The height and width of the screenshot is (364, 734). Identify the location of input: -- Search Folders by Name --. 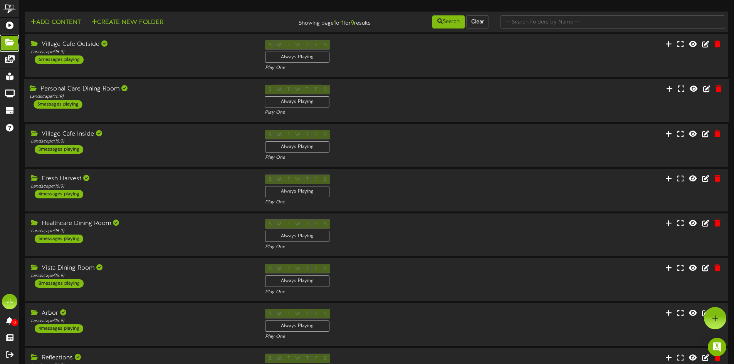
(612, 22).